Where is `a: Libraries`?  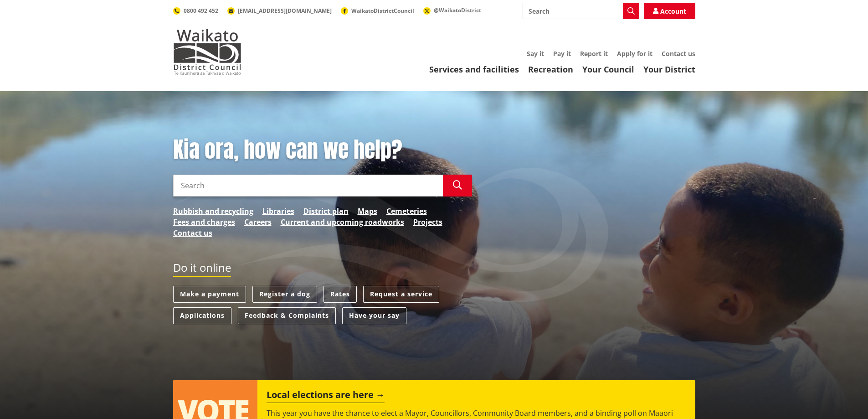 a: Libraries is located at coordinates (279, 211).